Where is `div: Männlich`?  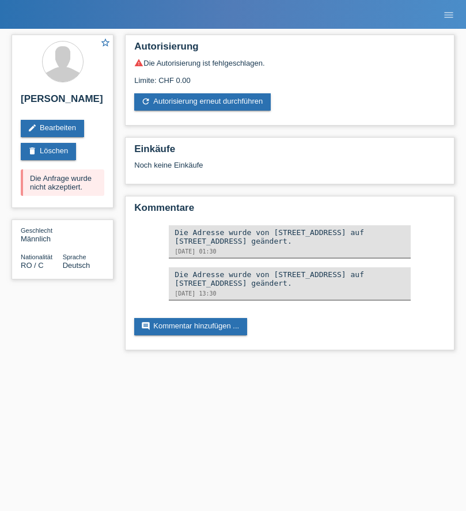 div: Männlich is located at coordinates (41, 234).